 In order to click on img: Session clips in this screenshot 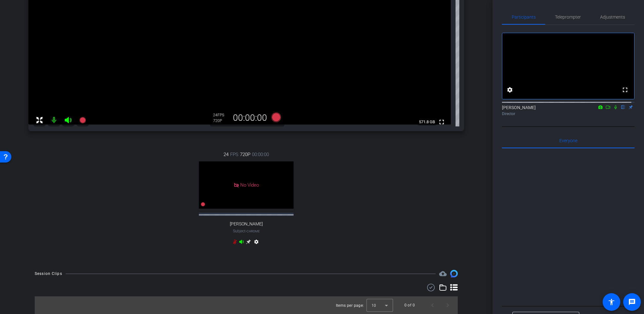, I will do `click(454, 274)`.